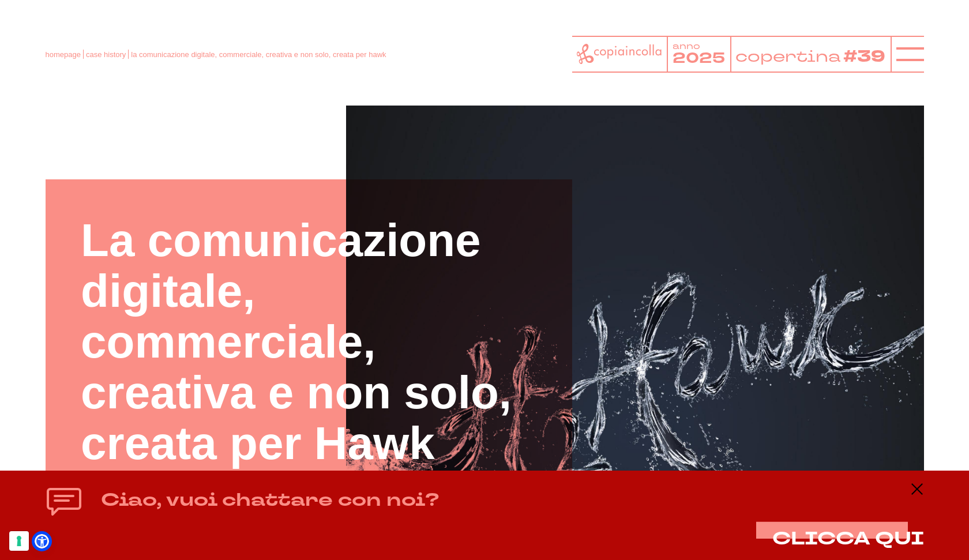  What do you see at coordinates (270, 500) in the screenshot?
I see `h4: Ciao, vuoi chattare con noi?` at bounding box center [270, 500].